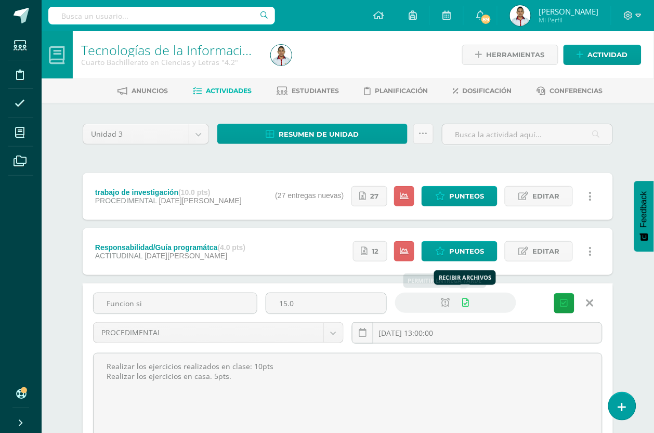 This screenshot has height=433, width=654. What do you see at coordinates (486, 19) in the screenshot?
I see `span: 89` at bounding box center [486, 19].